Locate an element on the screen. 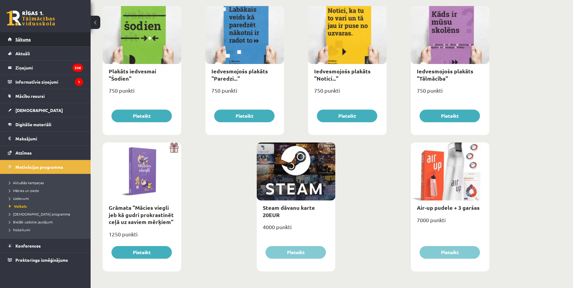  legend: Ziņojumi is located at coordinates (49, 68).